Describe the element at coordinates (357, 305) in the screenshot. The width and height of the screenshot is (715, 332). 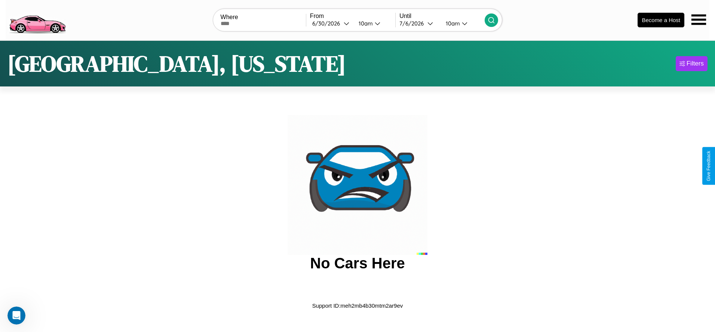
I see `p: Support ID: meh2mb4b30mtm2ar9ev` at that location.